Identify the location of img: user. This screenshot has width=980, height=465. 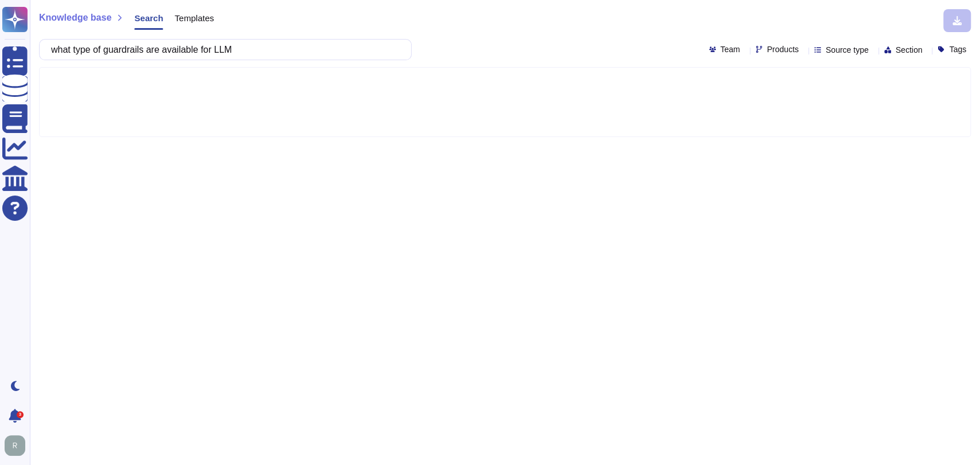
(15, 445).